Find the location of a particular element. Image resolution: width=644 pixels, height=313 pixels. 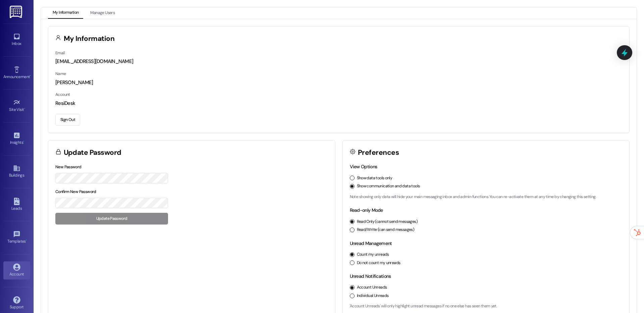

a: Inbox is located at coordinates (17, 40).